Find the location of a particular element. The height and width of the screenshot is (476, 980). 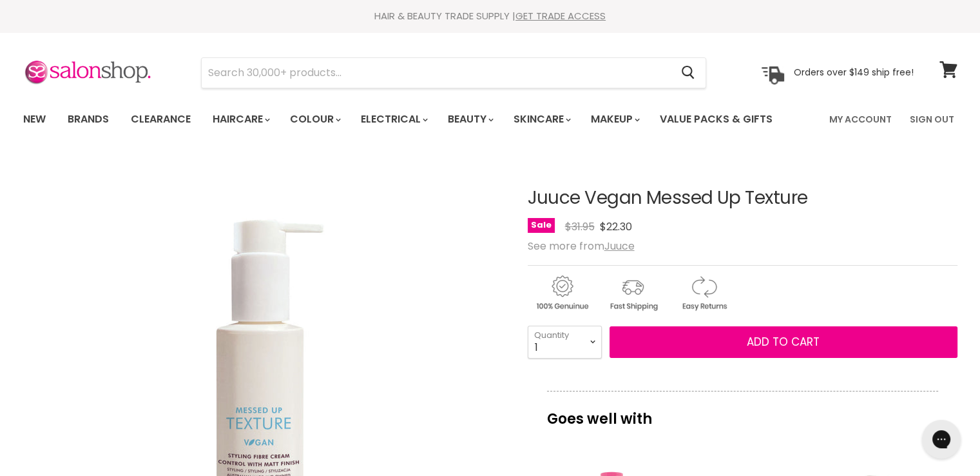

button: Search is located at coordinates (688, 73).